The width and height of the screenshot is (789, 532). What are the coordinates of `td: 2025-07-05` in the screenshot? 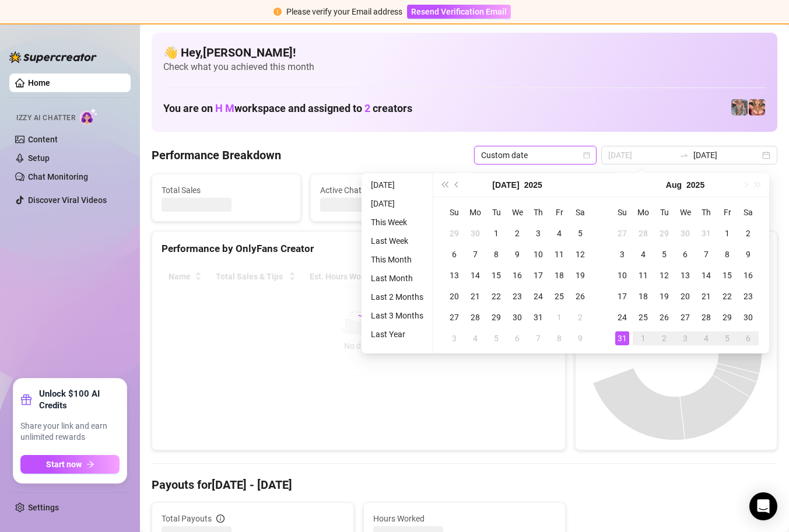 It's located at (580, 233).